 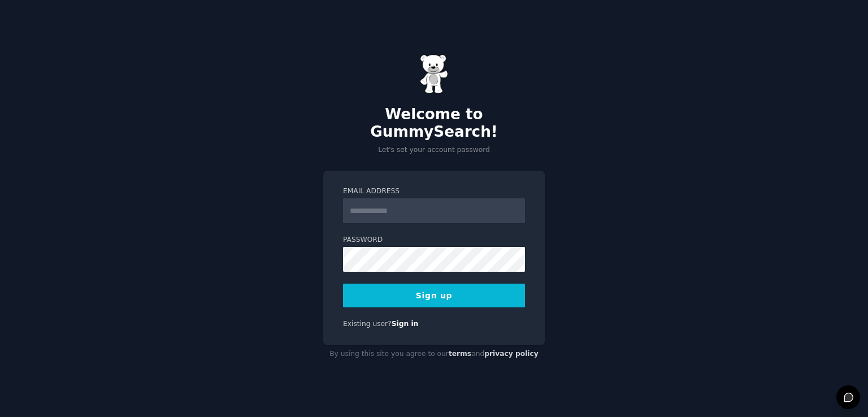 What do you see at coordinates (434, 151) in the screenshot?
I see `p: Let's set your account password` at bounding box center [434, 151].